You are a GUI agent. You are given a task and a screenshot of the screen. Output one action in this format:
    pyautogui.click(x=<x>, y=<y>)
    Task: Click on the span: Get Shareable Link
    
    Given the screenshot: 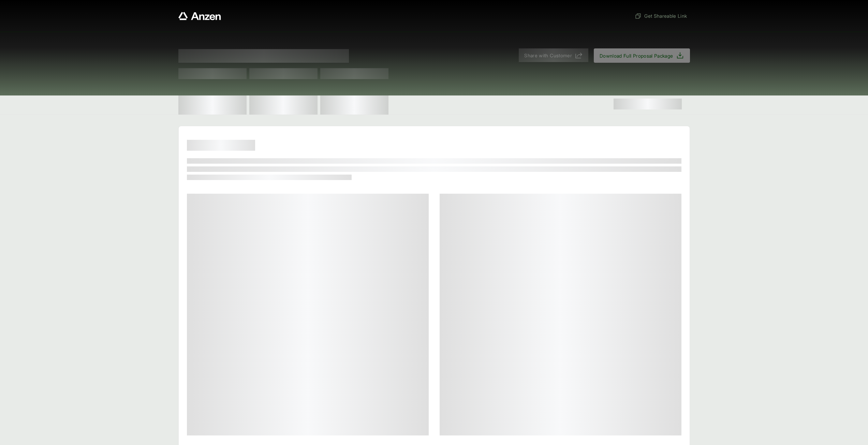 What is the action you would take?
    pyautogui.click(x=660, y=16)
    